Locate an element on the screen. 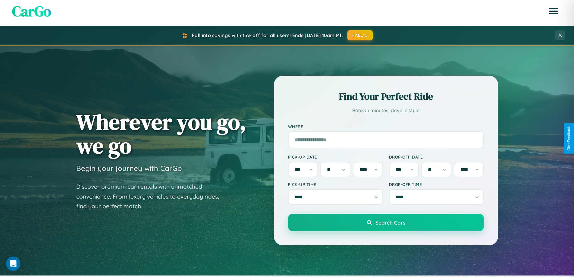 This screenshot has height=277, width=574. h1: Wherever you go, we go is located at coordinates (161, 134).